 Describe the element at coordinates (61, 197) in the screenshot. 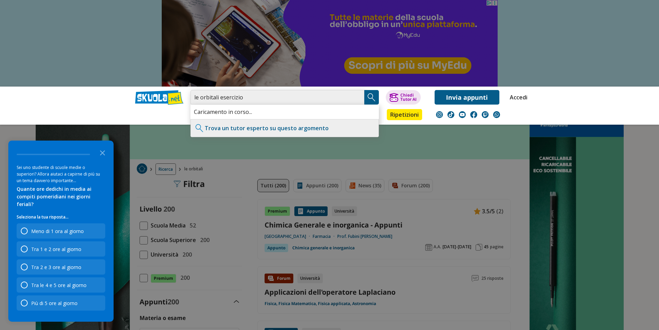

I see `div: Quante ore dedichi in media ai compiti pomeridiani nei giorni feriali?` at that location.